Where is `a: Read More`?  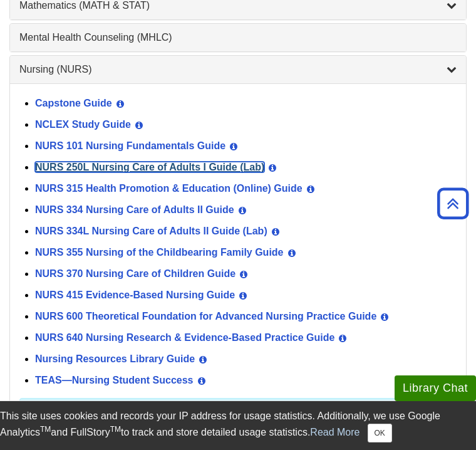 a: Read More is located at coordinates (335, 431).